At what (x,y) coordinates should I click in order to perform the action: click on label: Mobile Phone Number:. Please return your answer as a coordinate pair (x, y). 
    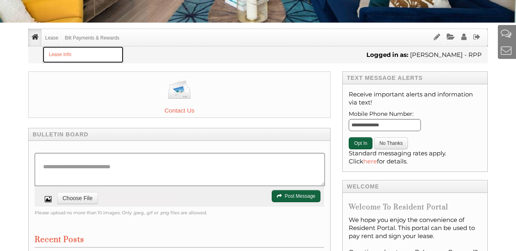
    Looking at the image, I should click on (415, 122).